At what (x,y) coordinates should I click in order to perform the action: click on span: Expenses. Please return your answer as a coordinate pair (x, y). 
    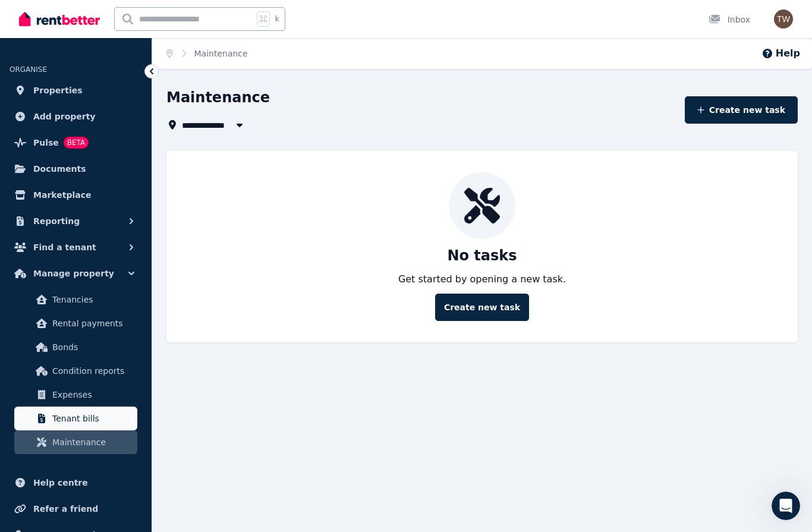
    Looking at the image, I should click on (92, 395).